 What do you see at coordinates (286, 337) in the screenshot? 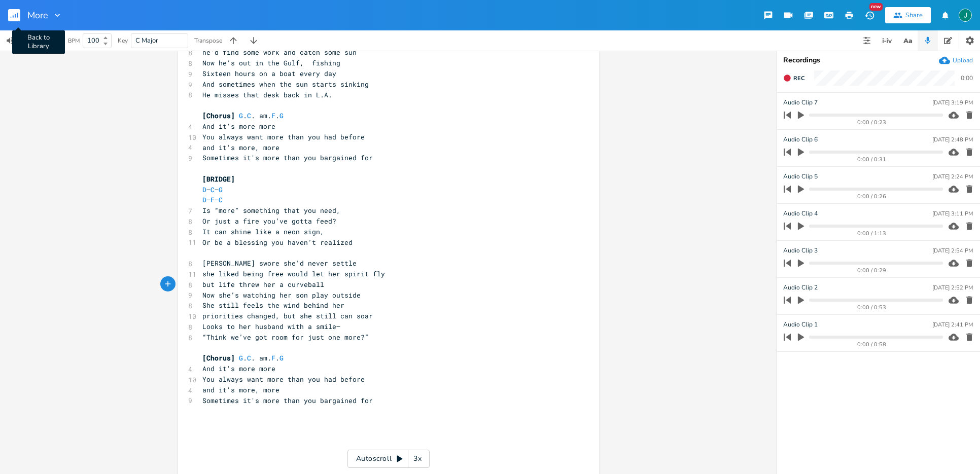
I see `span: “Think we’ve got room for just one more?”` at bounding box center [286, 337].